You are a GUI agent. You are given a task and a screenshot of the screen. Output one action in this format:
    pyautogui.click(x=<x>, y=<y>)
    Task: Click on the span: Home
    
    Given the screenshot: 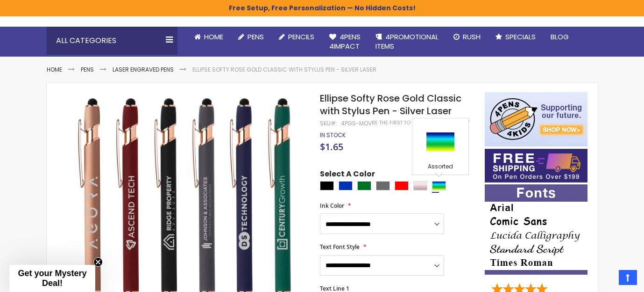 What is the action you would take?
    pyautogui.click(x=214, y=37)
    